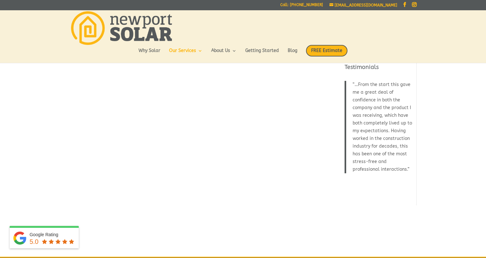 Image resolution: width=486 pixels, height=258 pixels. I want to click on span: FREE Estimate, so click(326, 51).